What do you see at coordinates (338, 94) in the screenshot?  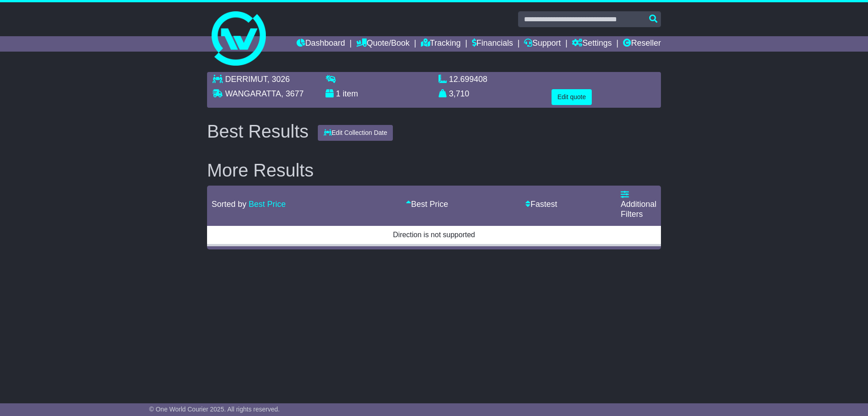 I see `span: 1` at bounding box center [338, 94].